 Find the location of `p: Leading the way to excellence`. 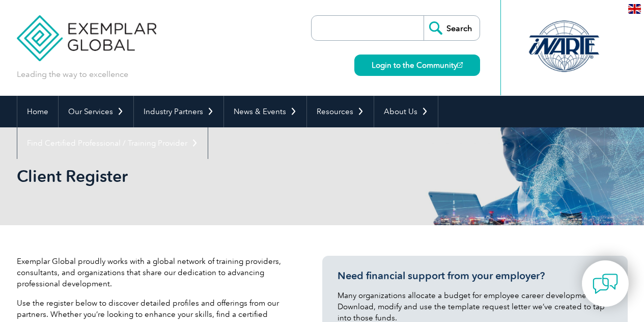

p: Leading the way to excellence is located at coordinates (73, 74).